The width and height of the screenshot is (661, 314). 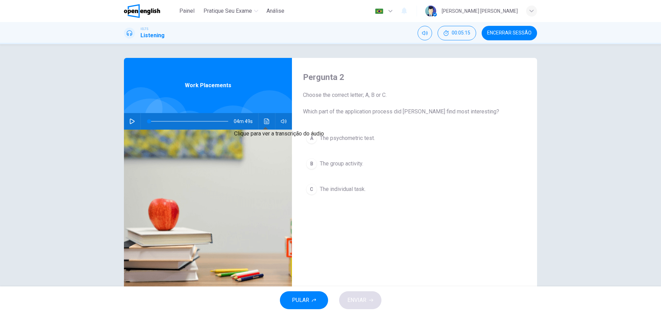 What do you see at coordinates (208, 85) in the screenshot?
I see `span: Work Placements` at bounding box center [208, 85].